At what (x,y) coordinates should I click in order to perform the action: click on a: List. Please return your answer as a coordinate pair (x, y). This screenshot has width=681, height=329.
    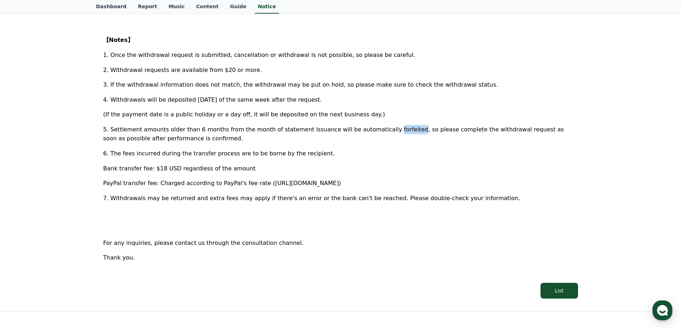
    Looking at the image, I should click on (341, 290).